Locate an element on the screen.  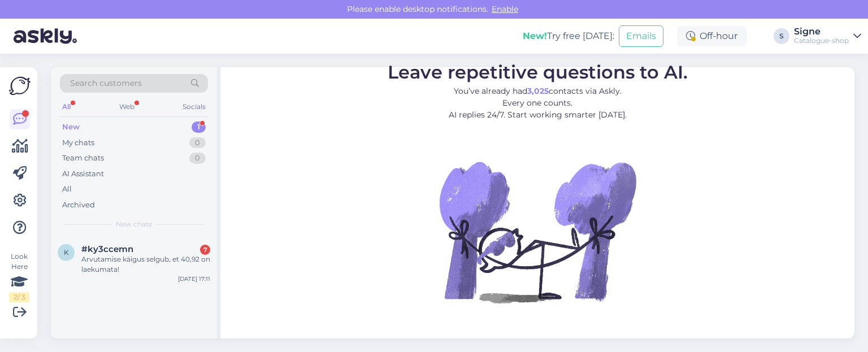
span: Leave repetitive questions to AI. is located at coordinates (537, 72).